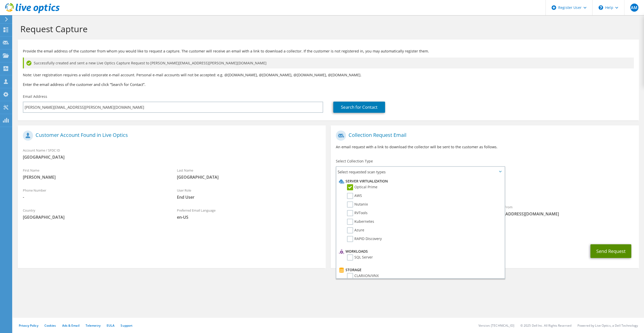 The width and height of the screenshot is (644, 333). What do you see at coordinates (485, 189) in the screenshot?
I see `div: Requested Collections` at bounding box center [485, 189].